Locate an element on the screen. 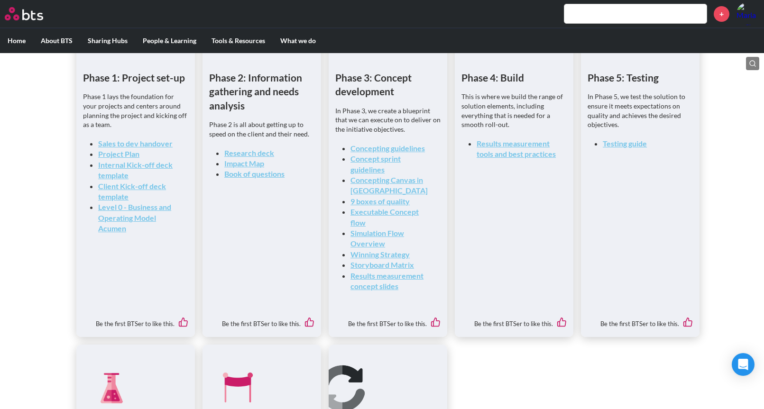 This screenshot has height=409, width=764. a: Level 0 - Business and Operating Model Acumen is located at coordinates (135, 218).